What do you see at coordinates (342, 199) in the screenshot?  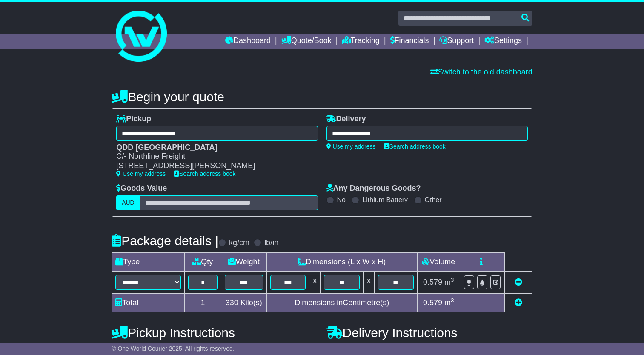 I see `label: No` at bounding box center [342, 199].